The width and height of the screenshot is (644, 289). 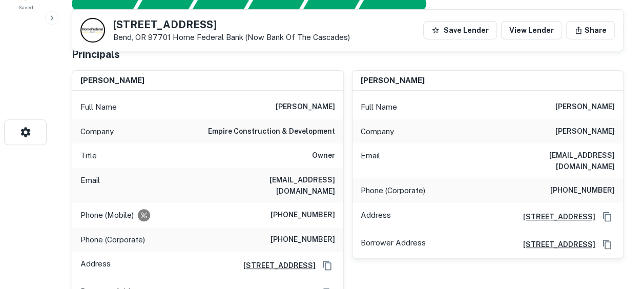 What do you see at coordinates (26, 7) in the screenshot?
I see `span: Saved` at bounding box center [26, 7].